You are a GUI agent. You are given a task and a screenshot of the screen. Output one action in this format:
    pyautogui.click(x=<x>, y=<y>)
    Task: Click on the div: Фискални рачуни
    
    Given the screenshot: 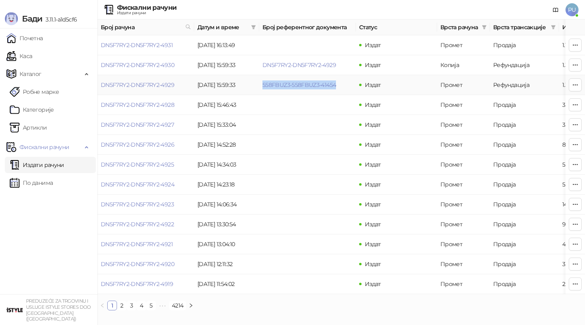 What is the action you would take?
    pyautogui.click(x=147, y=8)
    